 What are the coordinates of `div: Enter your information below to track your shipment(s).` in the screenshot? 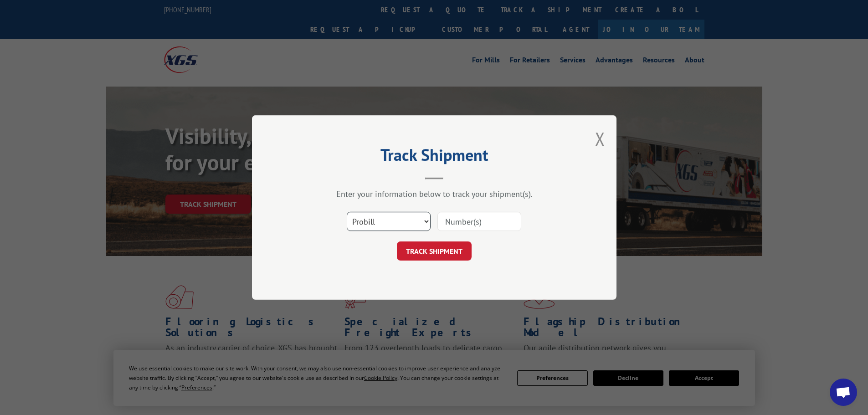 It's located at (434, 194).